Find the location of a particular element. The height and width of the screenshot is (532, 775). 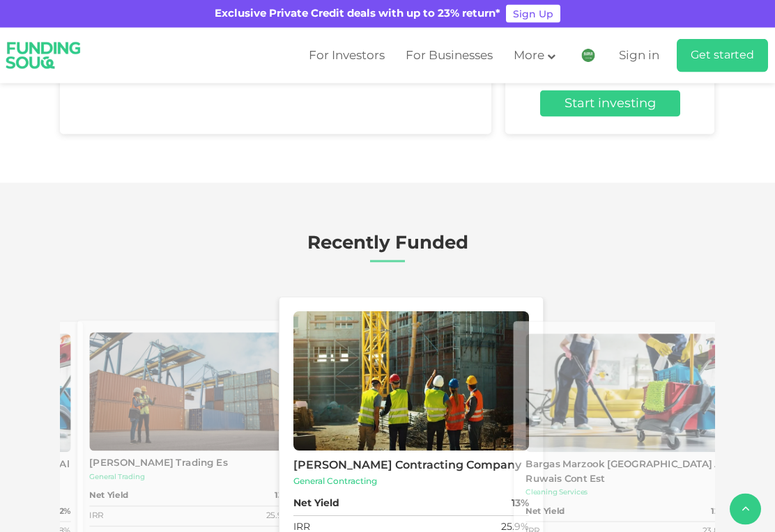

a: For Businesses is located at coordinates (449, 56).